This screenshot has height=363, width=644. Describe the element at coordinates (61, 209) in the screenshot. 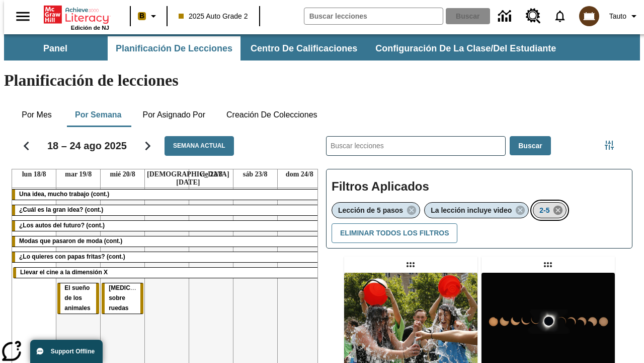

I see `span: ¿Cuál es la gran idea? (cont.)` at that location.